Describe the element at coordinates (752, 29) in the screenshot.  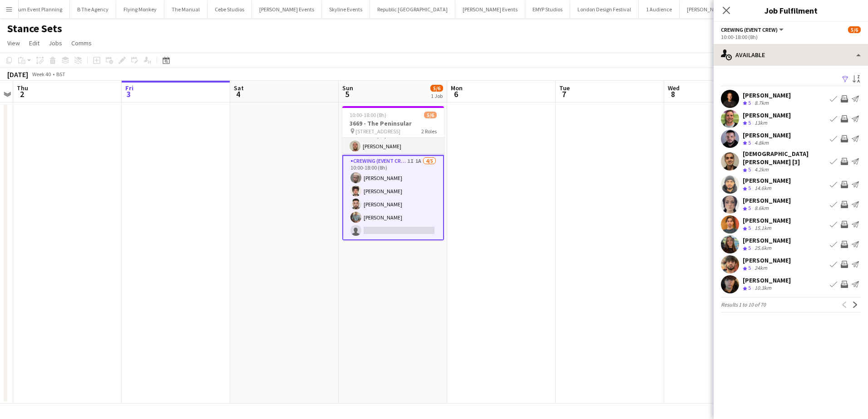
I see `button: Crewing (Event Crew)` at that location.